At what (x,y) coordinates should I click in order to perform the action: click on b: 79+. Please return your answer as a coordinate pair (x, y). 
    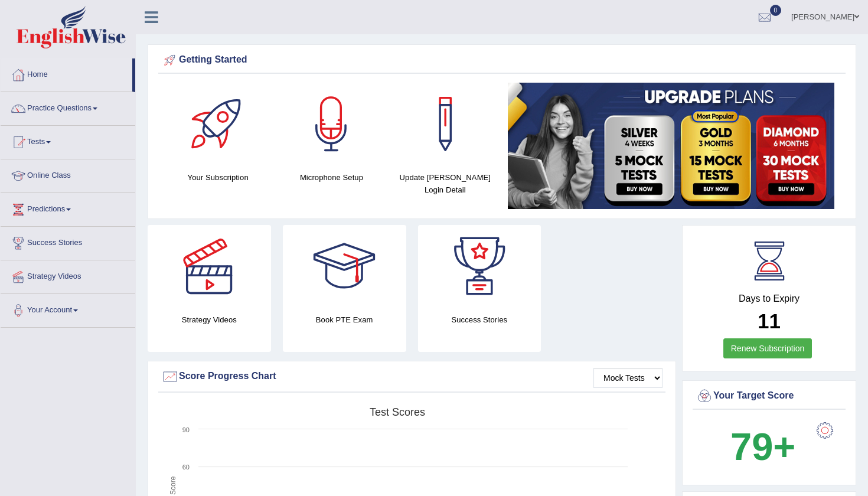
    Looking at the image, I should click on (763, 446).